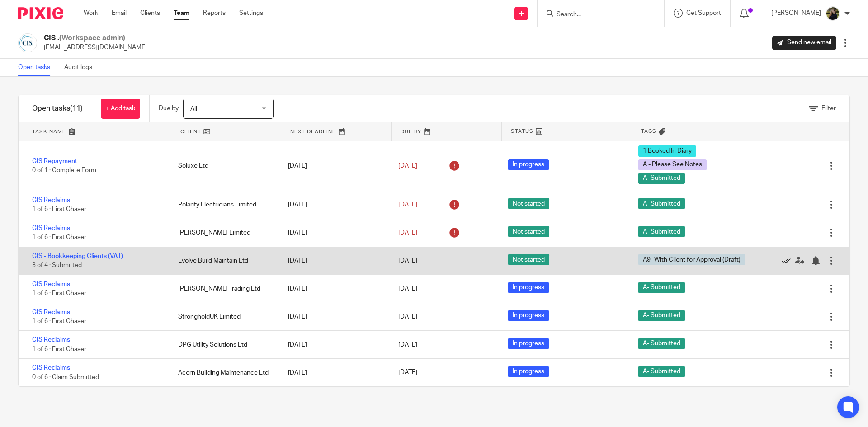 This screenshot has width=868, height=427. What do you see at coordinates (789, 261) in the screenshot?
I see `a: Mark as done` at bounding box center [789, 261].